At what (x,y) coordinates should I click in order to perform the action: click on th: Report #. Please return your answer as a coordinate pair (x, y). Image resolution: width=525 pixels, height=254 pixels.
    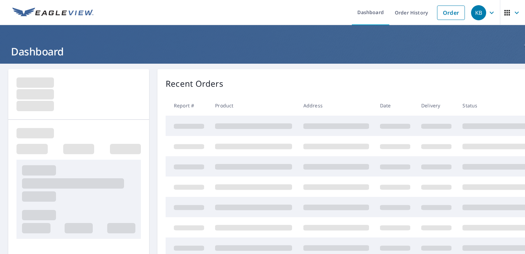
    Looking at the image, I should click on (188, 105).